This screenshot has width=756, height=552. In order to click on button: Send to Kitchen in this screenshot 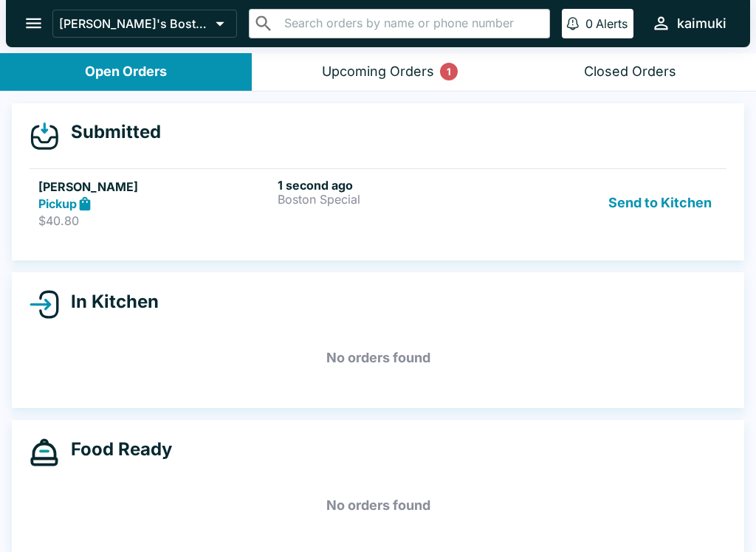, I will do `click(661, 203)`.